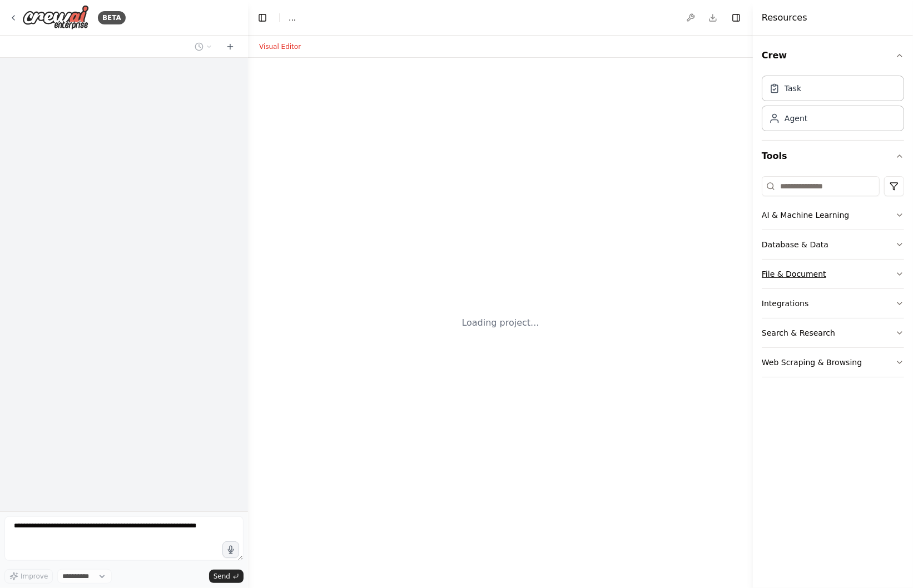 This screenshot has height=588, width=913. What do you see at coordinates (832, 273) in the screenshot?
I see `button: File & Document` at bounding box center [832, 273].